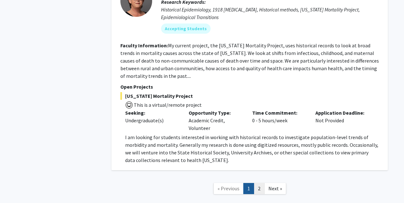 The image size is (404, 203). What do you see at coordinates (249, 188) in the screenshot?
I see `a: 1` at bounding box center [249, 188].